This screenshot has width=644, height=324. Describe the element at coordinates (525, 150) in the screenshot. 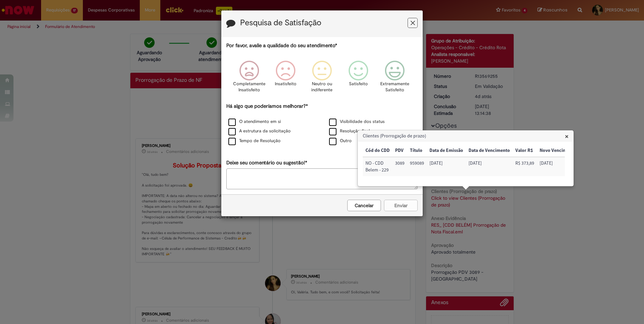

I see `th: Valor R$` at that location.